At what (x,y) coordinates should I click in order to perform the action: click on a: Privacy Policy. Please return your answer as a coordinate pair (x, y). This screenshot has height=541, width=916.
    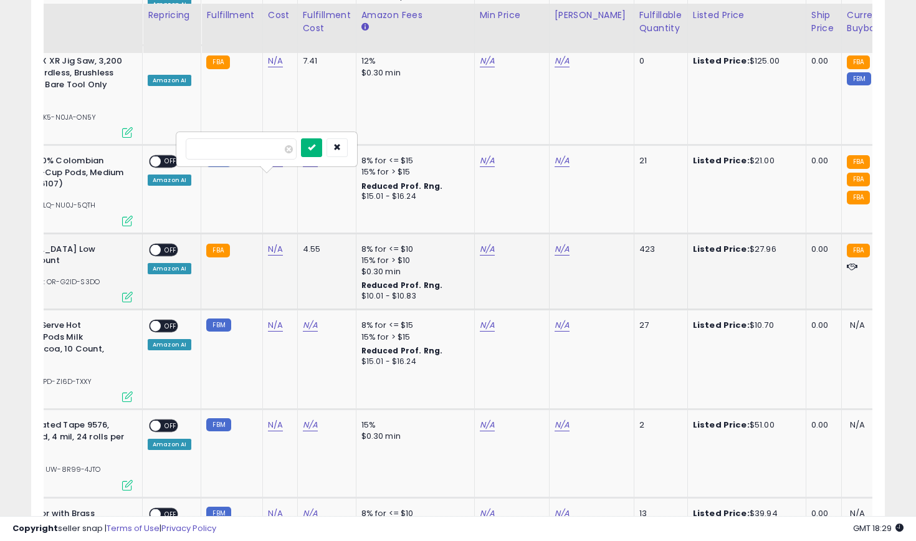
    Looking at the image, I should click on (189, 528).